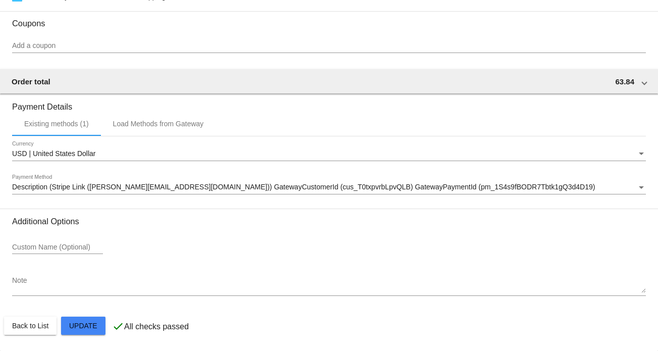  I want to click on span: Back to List, so click(30, 326).